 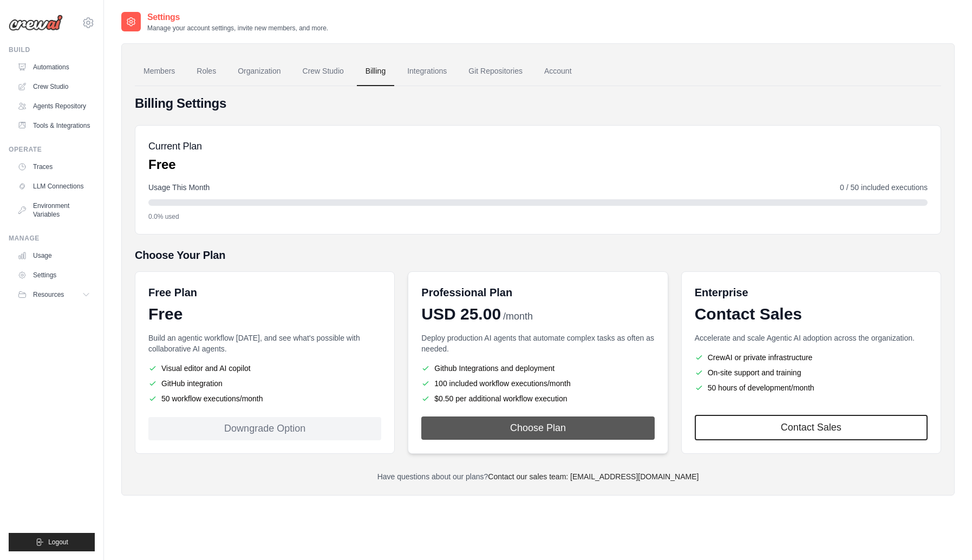 I want to click on a: Automations, so click(x=53, y=67).